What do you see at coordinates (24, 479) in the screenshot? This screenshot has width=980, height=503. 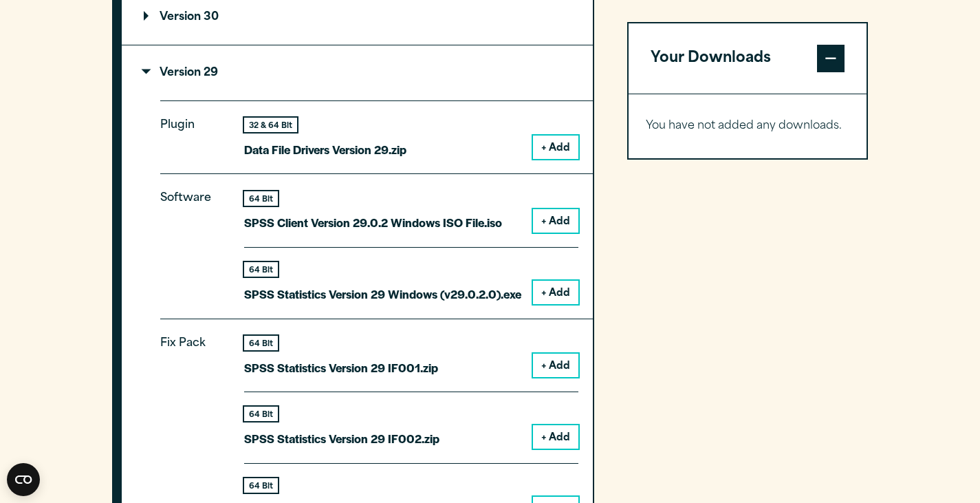 I see `button: Open CMP widget` at bounding box center [24, 479].